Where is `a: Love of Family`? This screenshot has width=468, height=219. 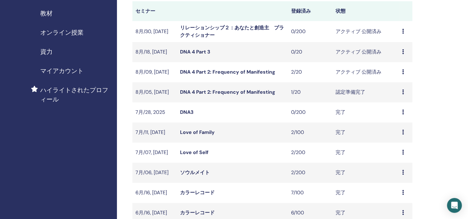 a: Love of Family is located at coordinates (197, 132).